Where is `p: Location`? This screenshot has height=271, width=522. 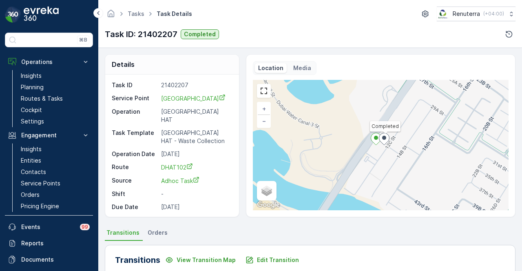 p: Location is located at coordinates (271, 68).